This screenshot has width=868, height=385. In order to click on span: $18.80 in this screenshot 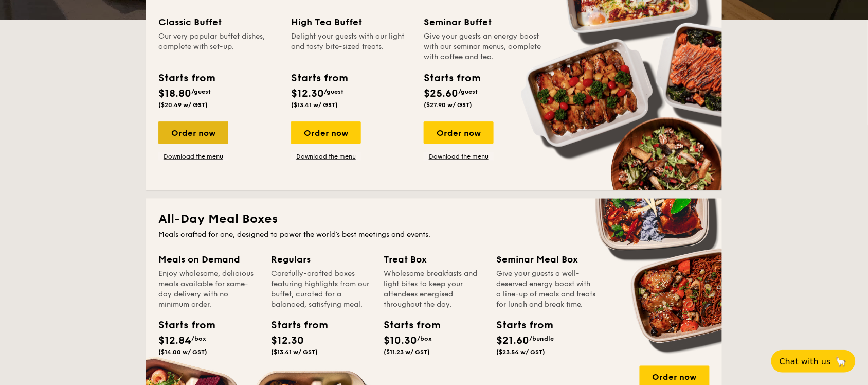, I will do `click(175, 94)`.